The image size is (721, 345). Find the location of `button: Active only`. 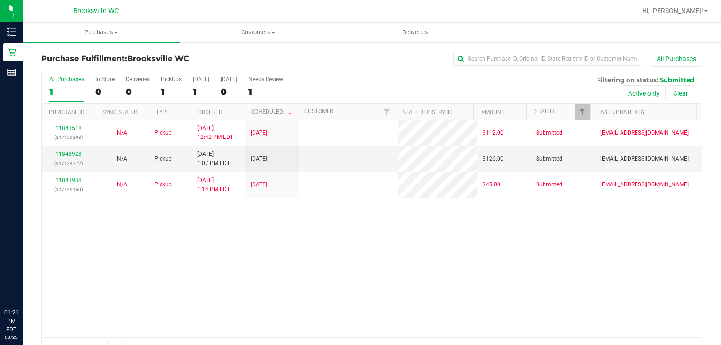

button: Active only is located at coordinates (644, 93).